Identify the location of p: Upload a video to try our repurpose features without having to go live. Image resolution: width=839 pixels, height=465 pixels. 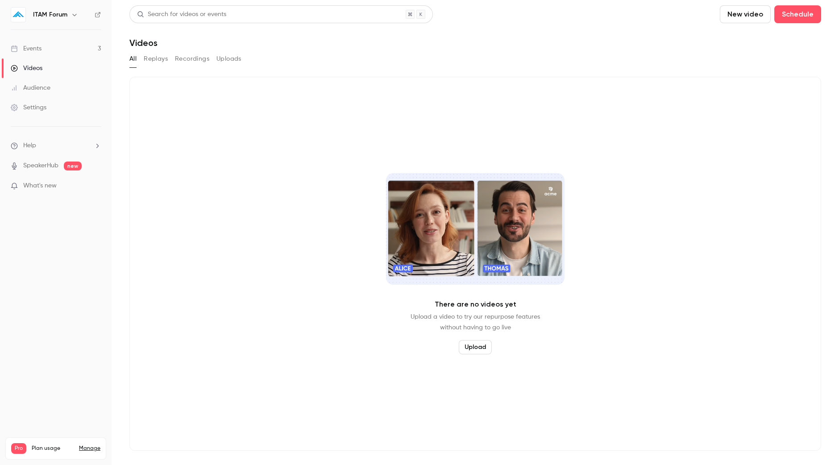
(475, 322).